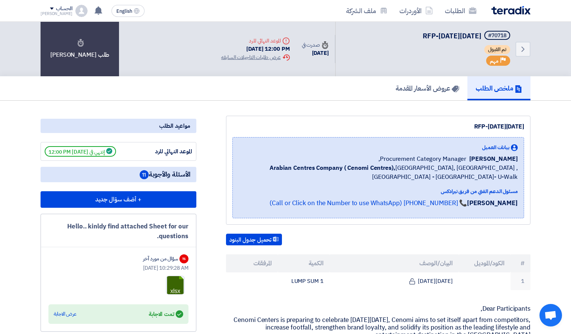 This screenshot has width=571, height=334. Describe the element at coordinates (467, 36) in the screenshot. I see `h5: RFP-Saudi National Day 2025` at that location.